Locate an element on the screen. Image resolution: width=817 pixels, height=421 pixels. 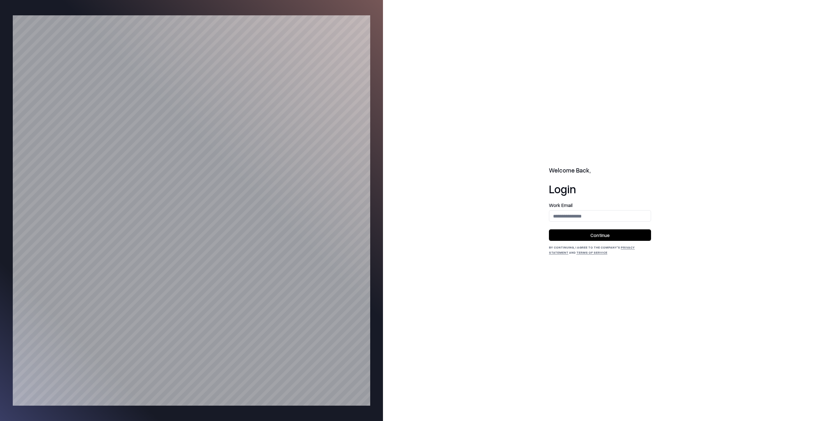
label: Work Email is located at coordinates (600, 205).